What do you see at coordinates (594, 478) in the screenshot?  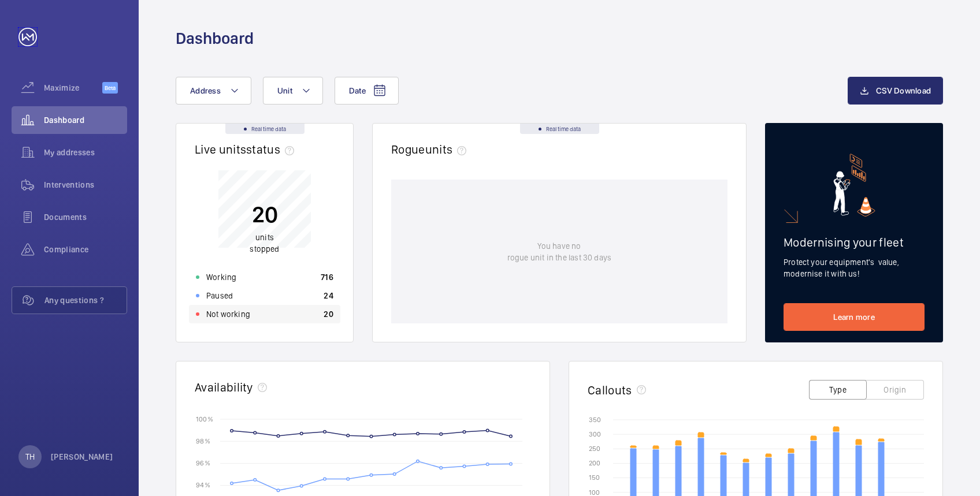 I see `text: 150` at bounding box center [594, 478].